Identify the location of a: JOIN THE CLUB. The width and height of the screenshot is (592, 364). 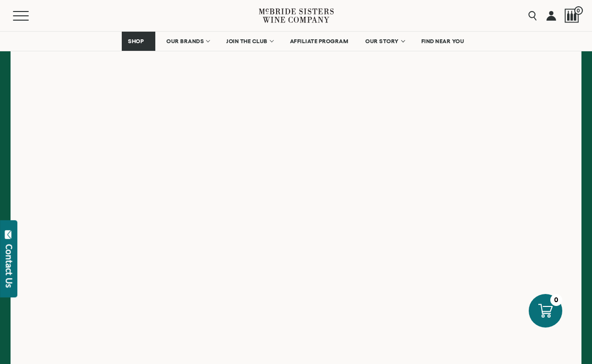
(249, 41).